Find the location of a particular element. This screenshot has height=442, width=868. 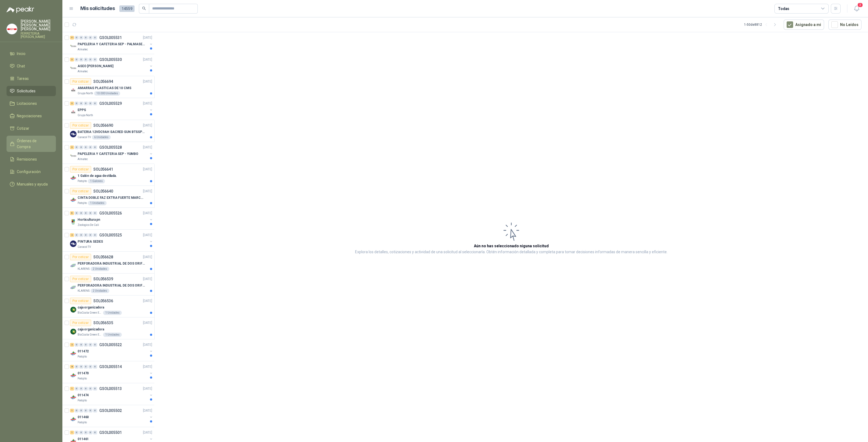

a: Negociaciones is located at coordinates (31, 116).